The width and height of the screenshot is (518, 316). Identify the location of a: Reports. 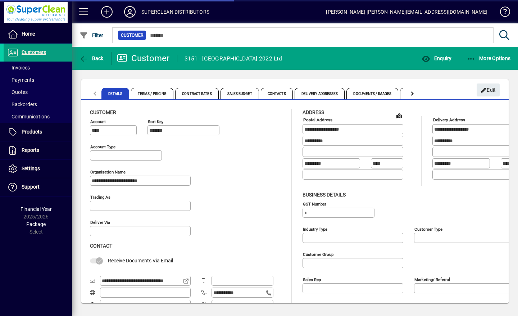
(38, 150).